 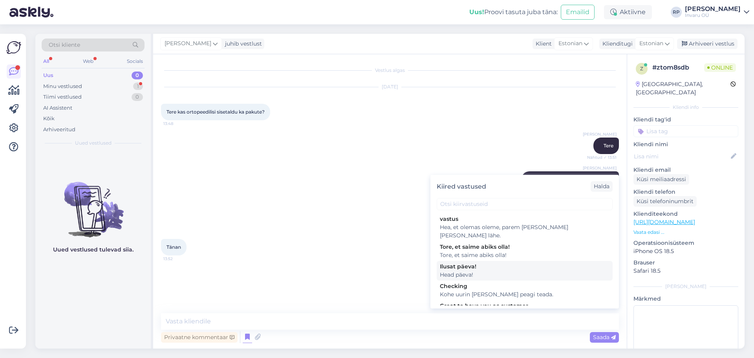 I want to click on div: # ztom8sdb, so click(x=678, y=68).